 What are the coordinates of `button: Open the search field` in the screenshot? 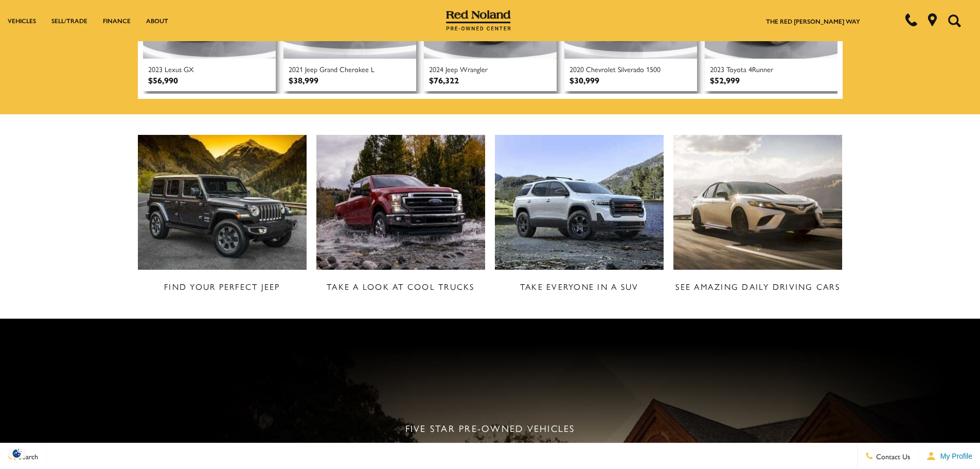 It's located at (954, 21).